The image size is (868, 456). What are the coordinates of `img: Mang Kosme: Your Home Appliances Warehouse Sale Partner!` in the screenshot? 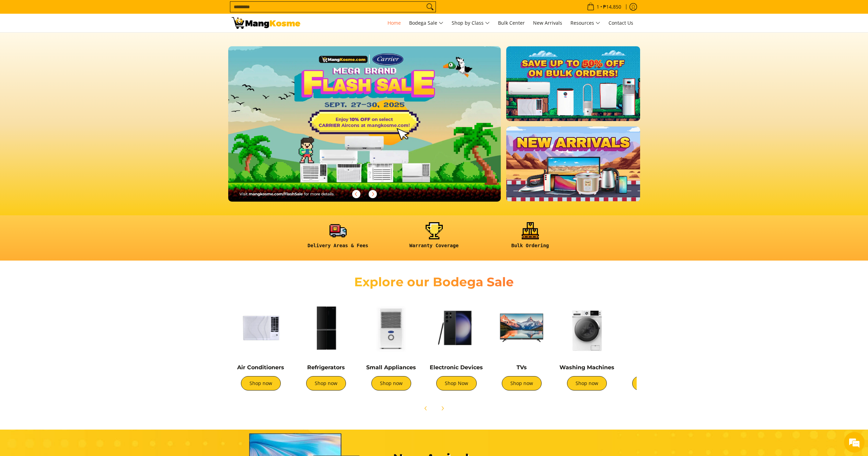 It's located at (266, 23).